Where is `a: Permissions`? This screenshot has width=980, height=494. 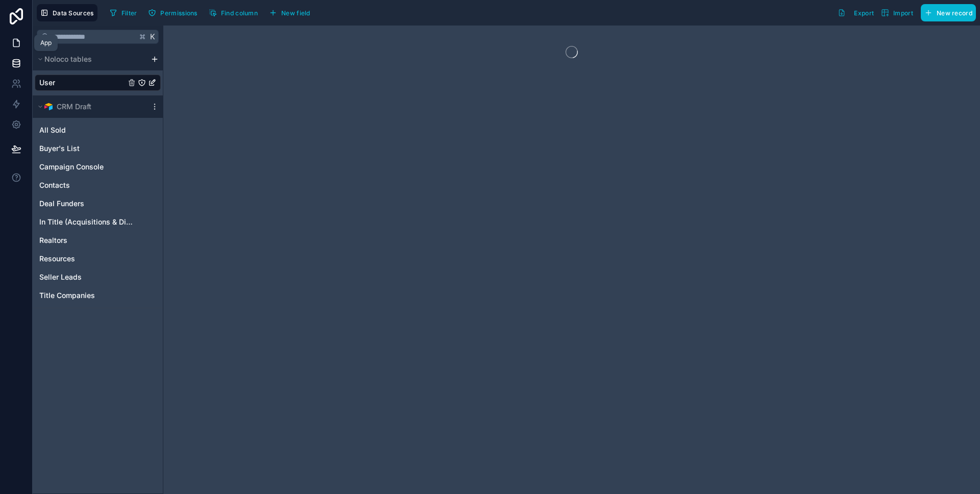
a: Permissions is located at coordinates (174, 13).